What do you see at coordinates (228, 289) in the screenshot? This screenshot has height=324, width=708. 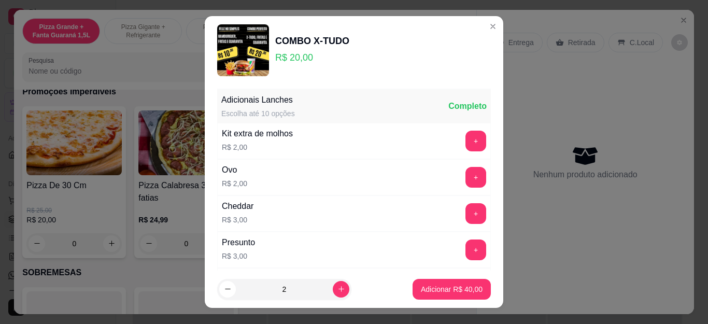 I see `button: decrease-product-quantity` at bounding box center [228, 289].